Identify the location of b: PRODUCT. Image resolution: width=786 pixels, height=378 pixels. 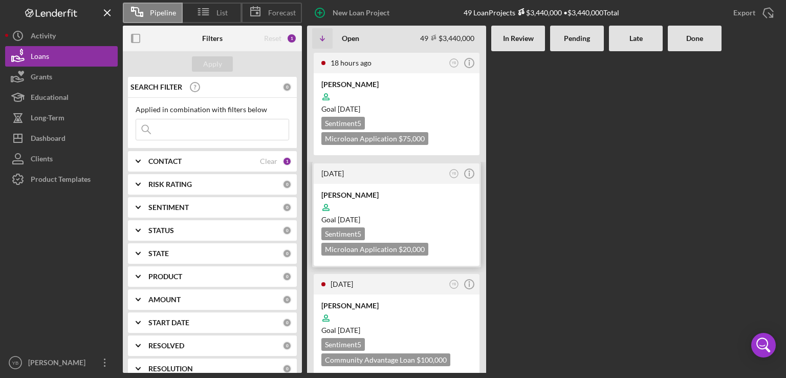
(165, 276).